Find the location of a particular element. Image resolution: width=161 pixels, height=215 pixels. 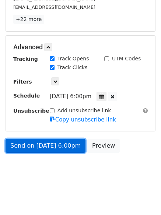

h5: Advanced is located at coordinates (80, 47).